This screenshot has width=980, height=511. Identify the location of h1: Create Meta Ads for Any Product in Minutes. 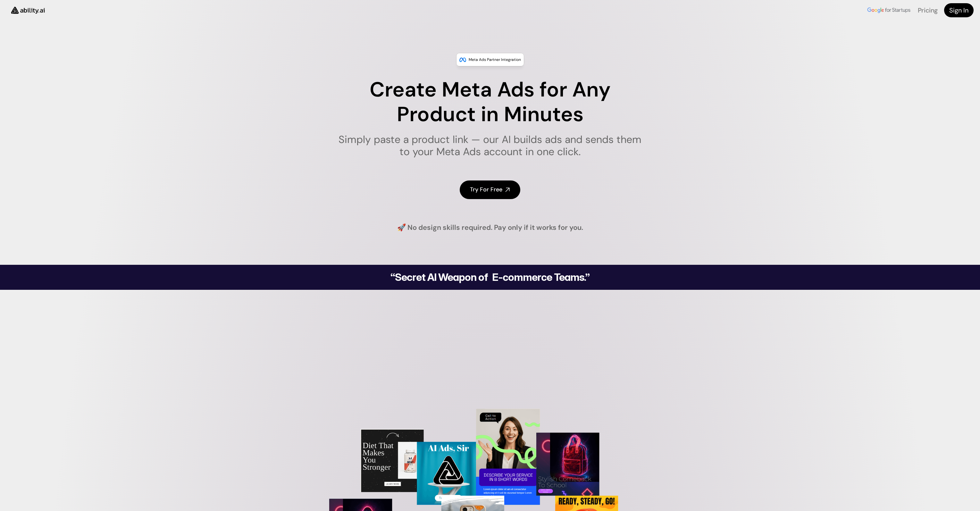
(490, 102).